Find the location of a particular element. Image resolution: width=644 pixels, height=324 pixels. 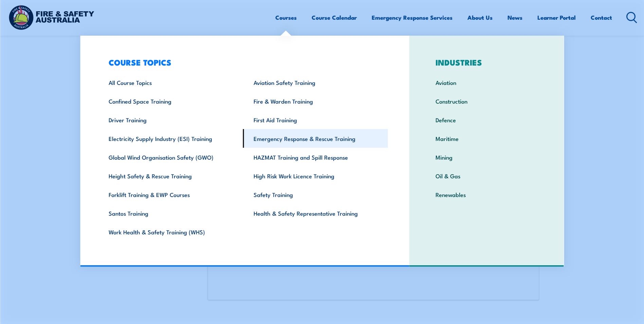

a: Contact is located at coordinates (601, 18).